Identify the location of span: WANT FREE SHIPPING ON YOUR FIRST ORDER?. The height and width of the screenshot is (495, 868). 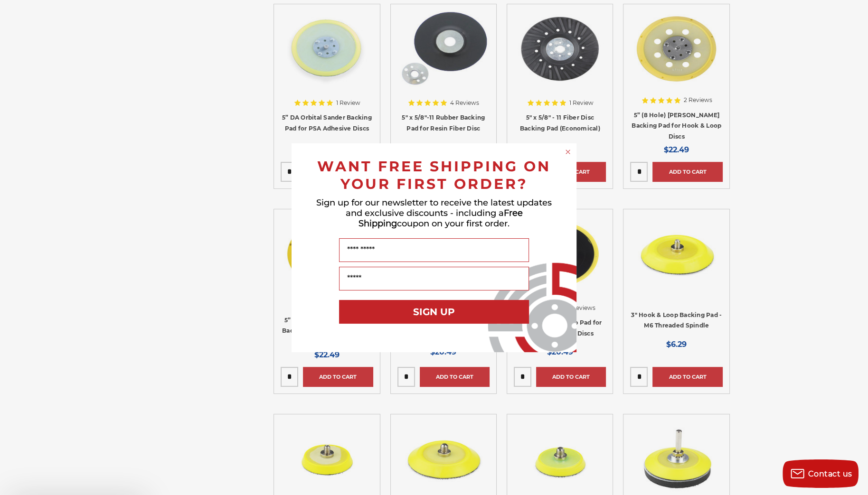
(434, 175).